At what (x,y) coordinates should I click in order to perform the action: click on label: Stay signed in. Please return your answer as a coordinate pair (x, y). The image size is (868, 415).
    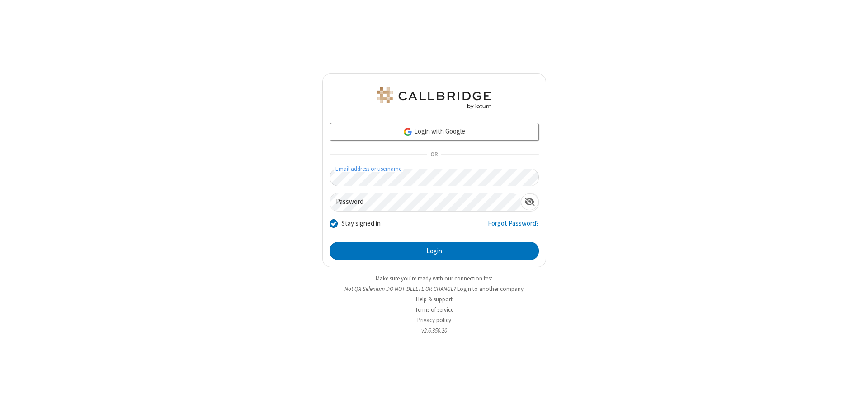
    Looking at the image, I should click on (361, 223).